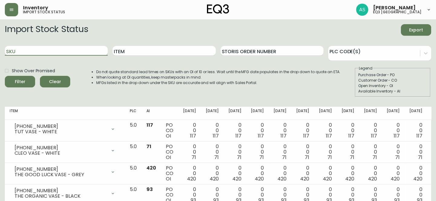 This screenshot has height=201, width=436. Describe the element at coordinates (33, 71) in the screenshot. I see `span: Show Over Promised` at that location.